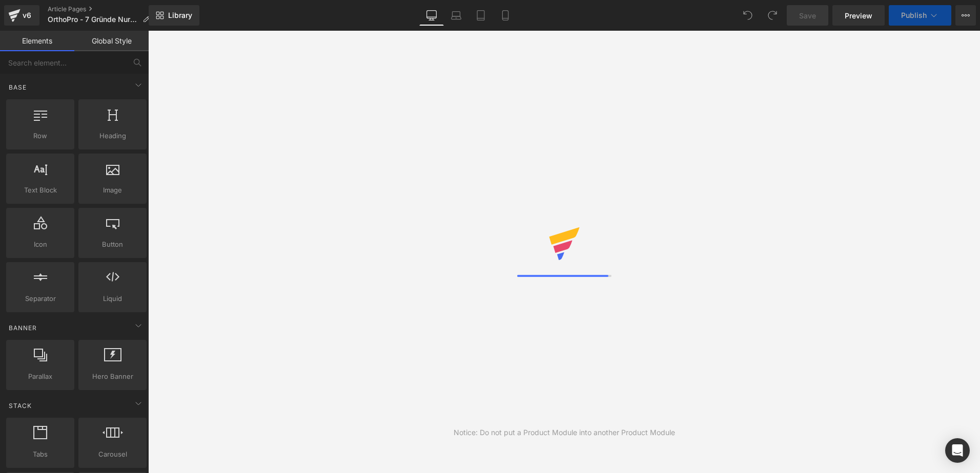 The height and width of the screenshot is (473, 980). Describe the element at coordinates (40, 136) in the screenshot. I see `span: Row` at that location.